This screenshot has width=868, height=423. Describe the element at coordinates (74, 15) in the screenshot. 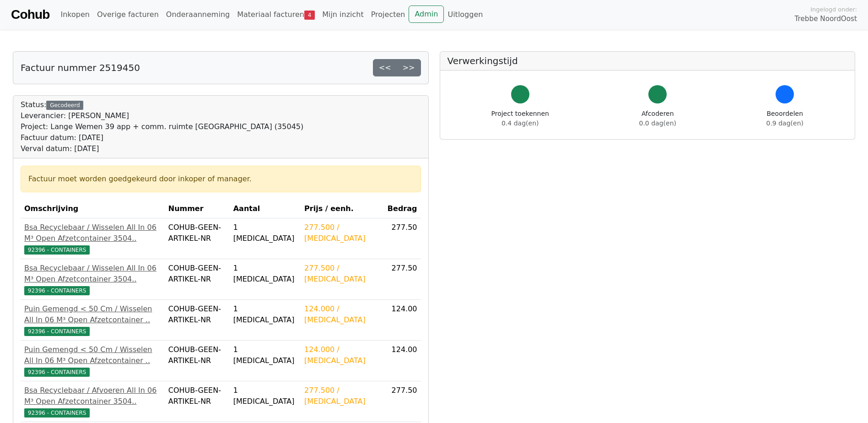

I see `a: Inkopen` at that location.